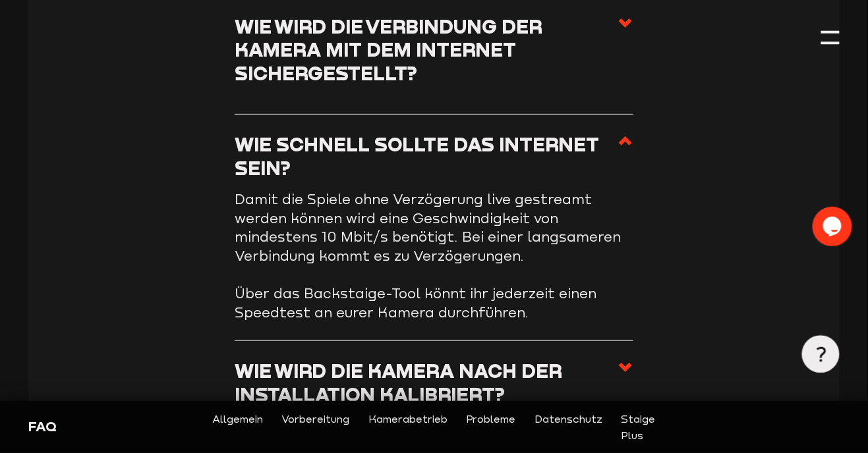  What do you see at coordinates (408, 427) in the screenshot?
I see `a: Kamerabetrieb` at bounding box center [408, 427].